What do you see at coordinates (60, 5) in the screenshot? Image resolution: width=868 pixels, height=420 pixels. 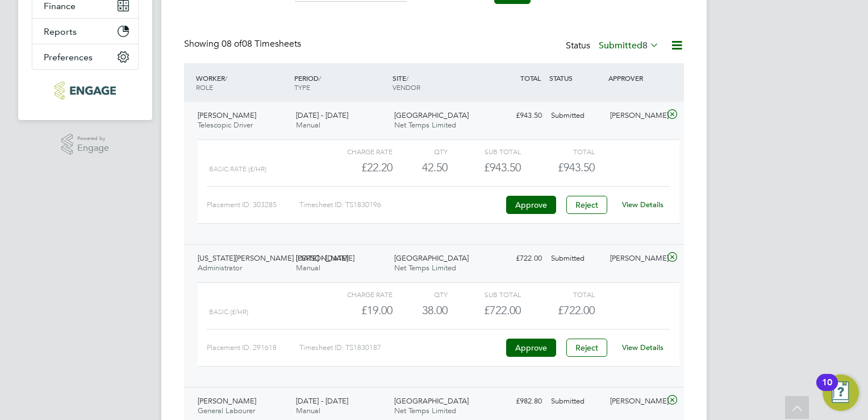 I see `span: Finance` at bounding box center [60, 5].